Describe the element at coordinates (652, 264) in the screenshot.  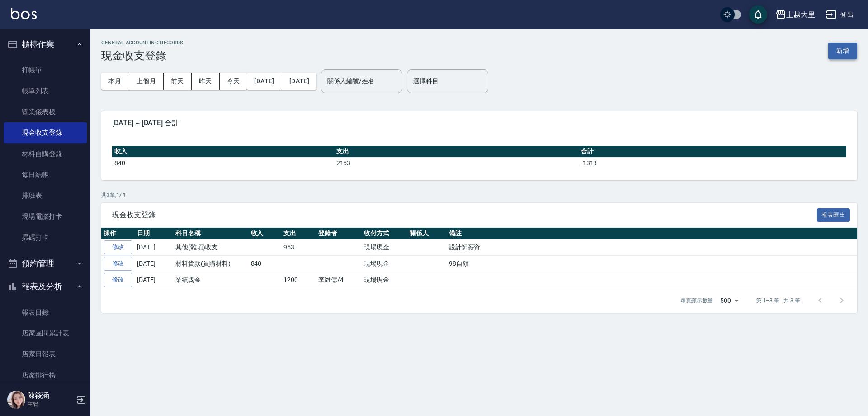
I see `td: 98自領` at that location.